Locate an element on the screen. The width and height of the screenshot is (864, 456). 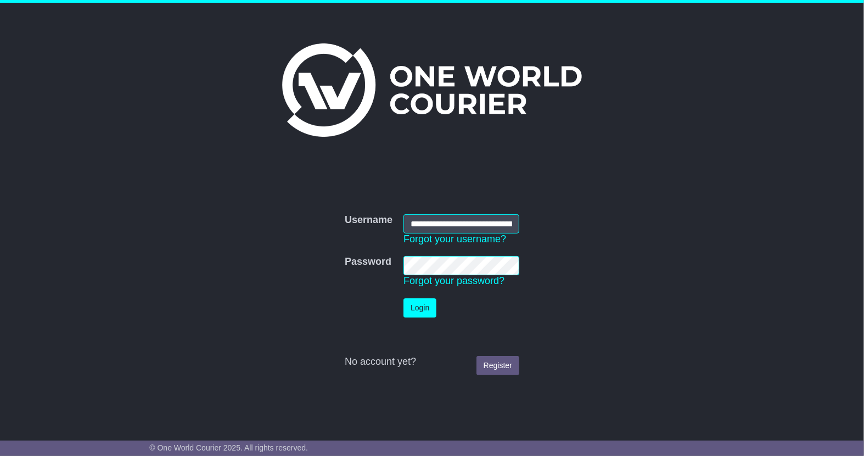
div: No account yet? is located at coordinates (432, 362).